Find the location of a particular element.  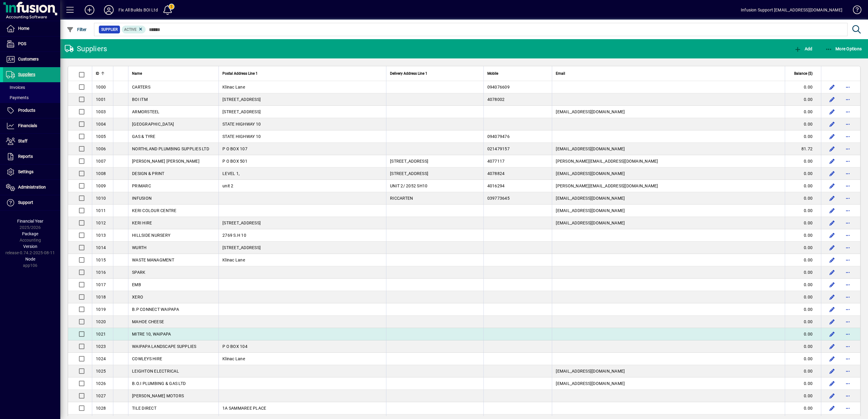

span: More Options is located at coordinates (843, 49).